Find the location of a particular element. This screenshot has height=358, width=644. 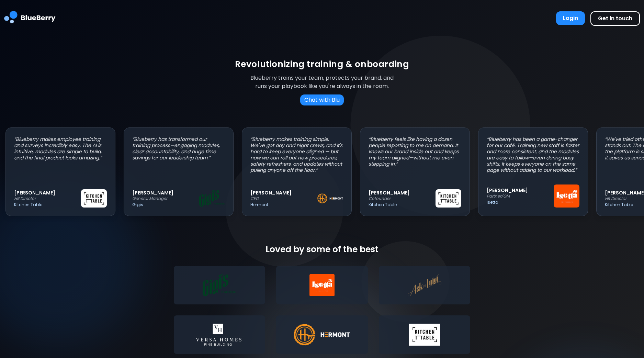

img: Hermont logo is located at coordinates (330, 198).